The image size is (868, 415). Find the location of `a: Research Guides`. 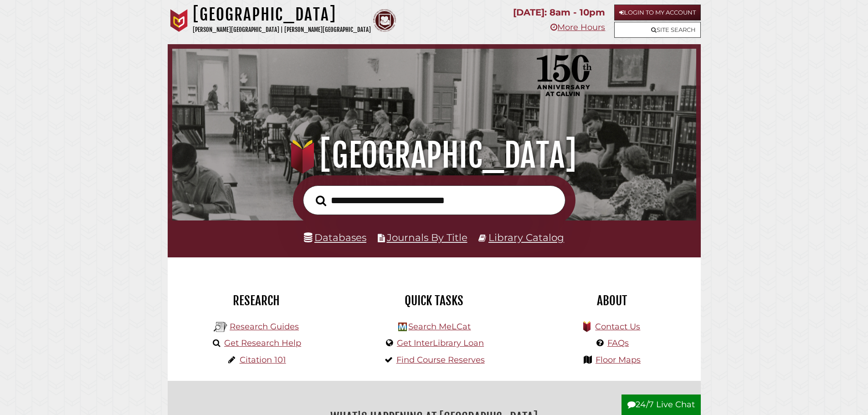

a: Research Guides is located at coordinates (265, 327).